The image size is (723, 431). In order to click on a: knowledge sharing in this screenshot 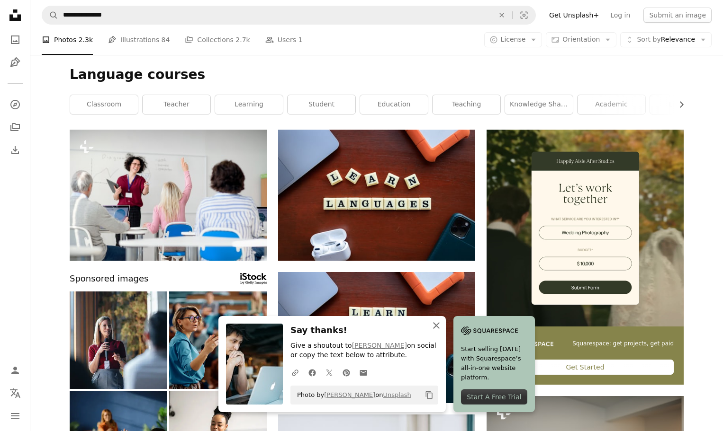, I will do `click(538, 105)`.